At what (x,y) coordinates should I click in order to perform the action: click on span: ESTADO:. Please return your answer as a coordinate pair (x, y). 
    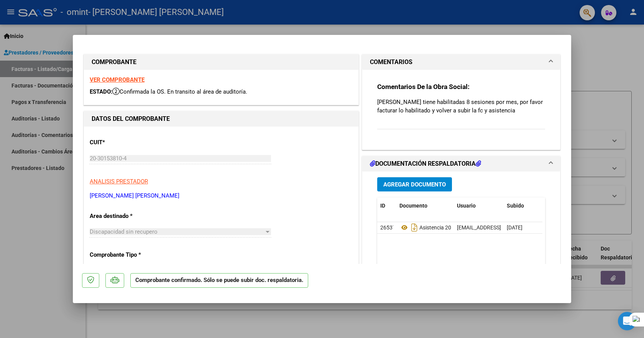
    Looking at the image, I should click on (101, 92).